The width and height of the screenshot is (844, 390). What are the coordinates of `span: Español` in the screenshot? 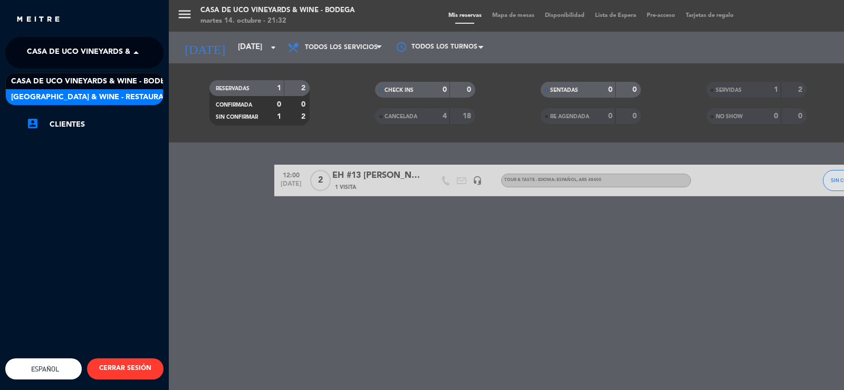 It's located at (44, 369).